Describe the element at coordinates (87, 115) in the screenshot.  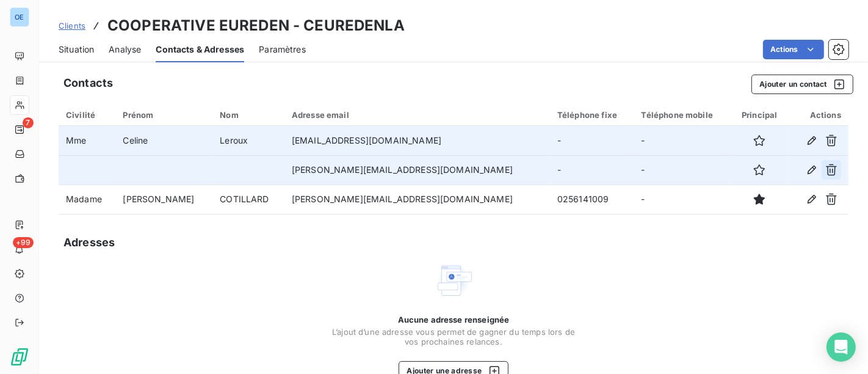
I see `div: Civilité` at that location.